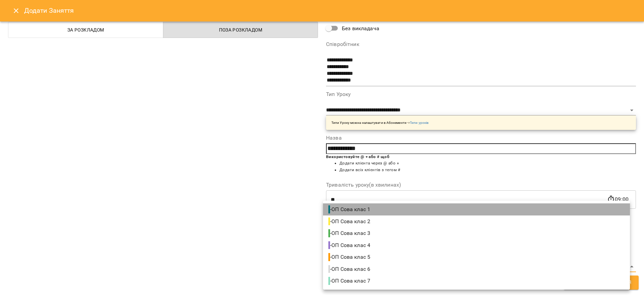 This screenshot has width=644, height=295. Describe the element at coordinates (350, 222) in the screenshot. I see `span: - ОП Сова клас 2` at that location.